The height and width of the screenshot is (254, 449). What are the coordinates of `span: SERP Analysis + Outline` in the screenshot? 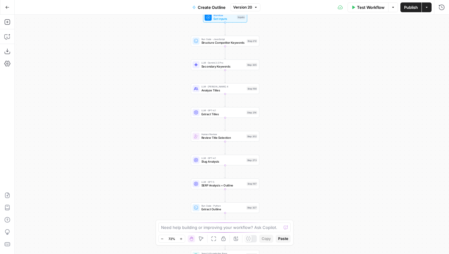 It's located at (223, 185).